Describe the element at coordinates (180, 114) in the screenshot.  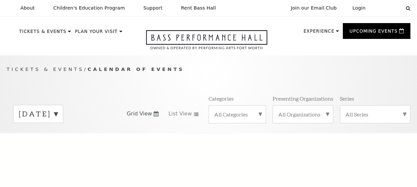
I see `span: List View` at that location.